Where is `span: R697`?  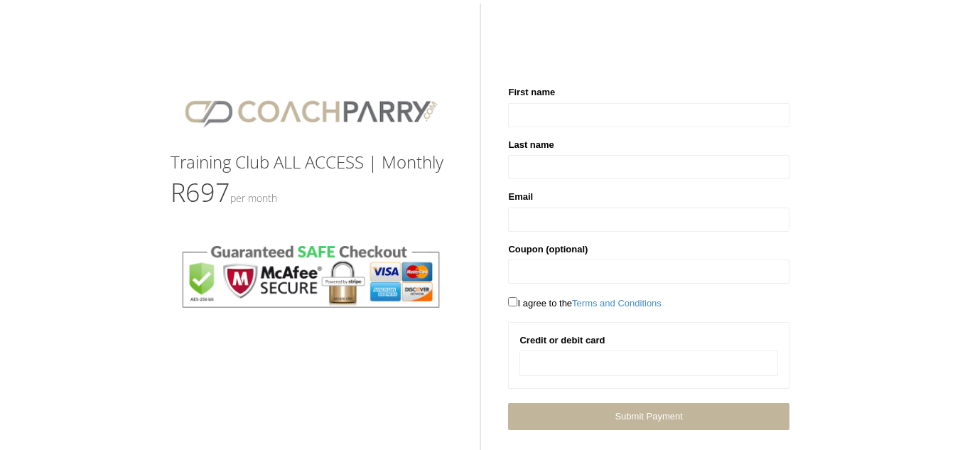
span: R697 is located at coordinates (224, 192).